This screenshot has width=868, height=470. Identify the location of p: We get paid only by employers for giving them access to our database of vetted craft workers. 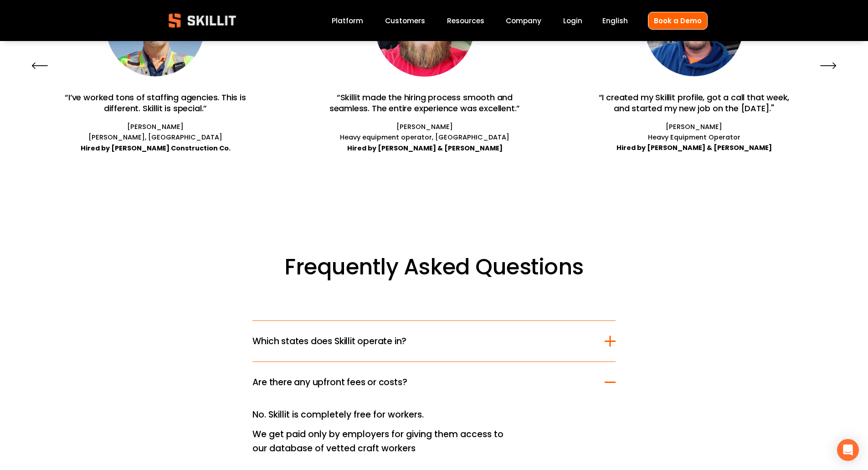
(379, 441).